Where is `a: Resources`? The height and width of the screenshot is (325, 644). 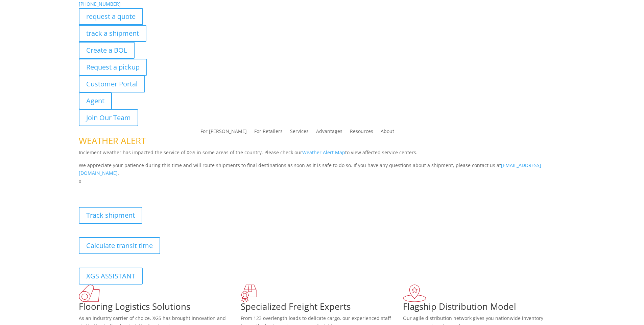
a: Resources is located at coordinates (361, 133).